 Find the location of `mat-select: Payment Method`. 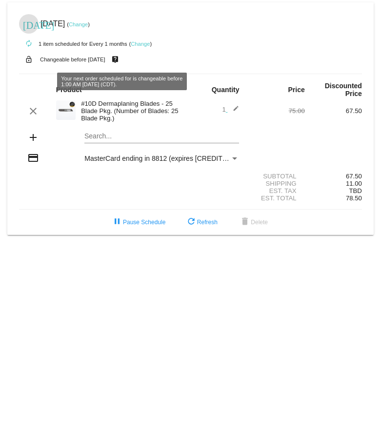

mat-select: Payment Method is located at coordinates (161, 158).